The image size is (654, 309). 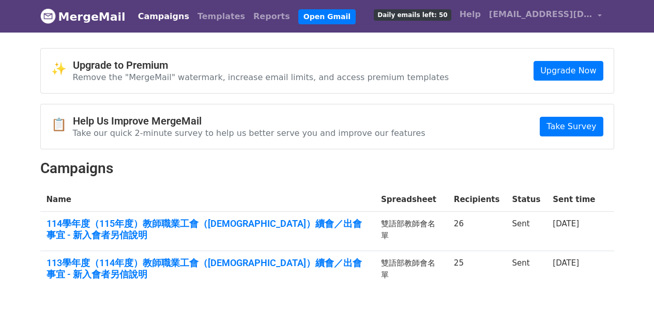 What do you see at coordinates (272, 17) in the screenshot?
I see `a: Reports` at bounding box center [272, 17].